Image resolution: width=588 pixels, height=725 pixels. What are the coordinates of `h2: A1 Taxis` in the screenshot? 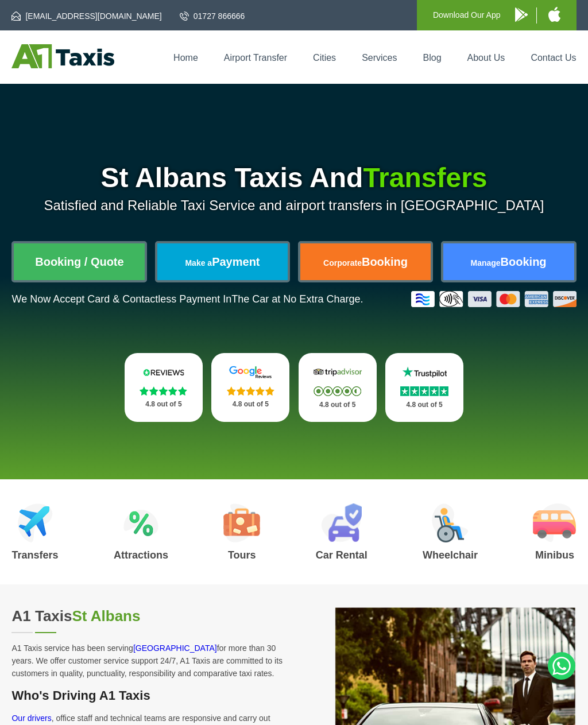 It's located at (147, 616).